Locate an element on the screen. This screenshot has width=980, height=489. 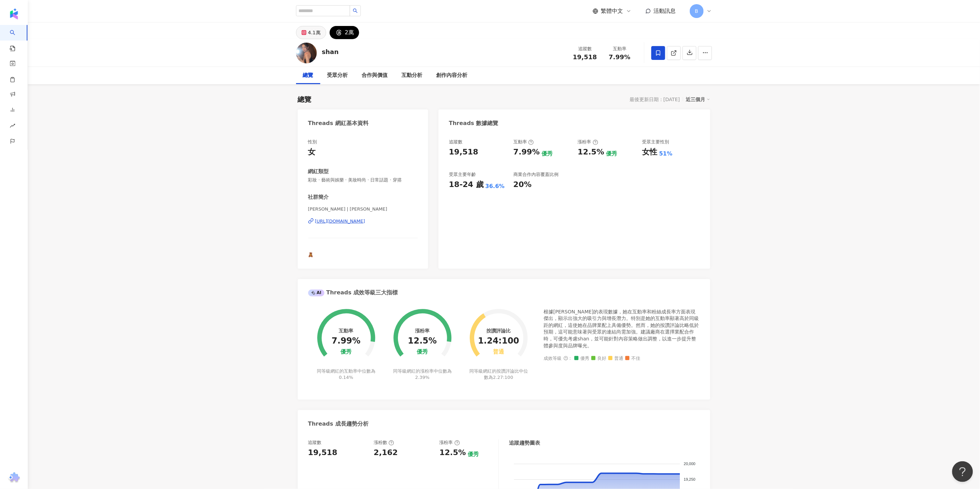
div: AI is located at coordinates (316, 293).